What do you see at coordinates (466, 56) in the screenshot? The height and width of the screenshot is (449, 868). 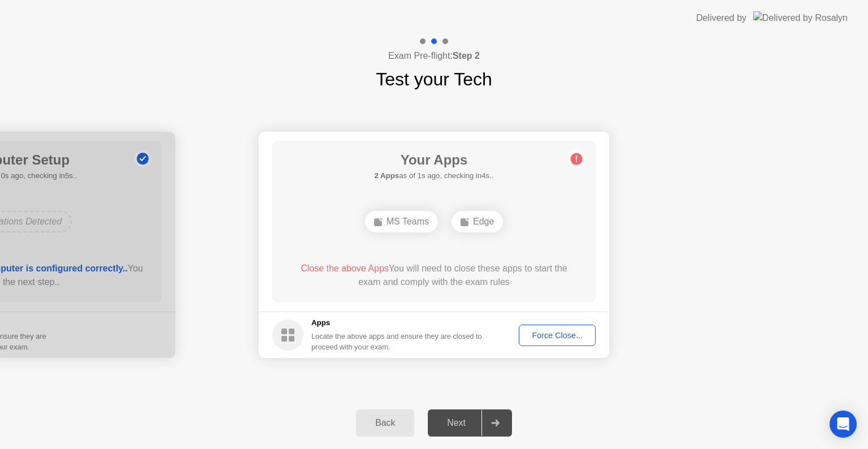 I see `b: Step 2` at bounding box center [466, 56].